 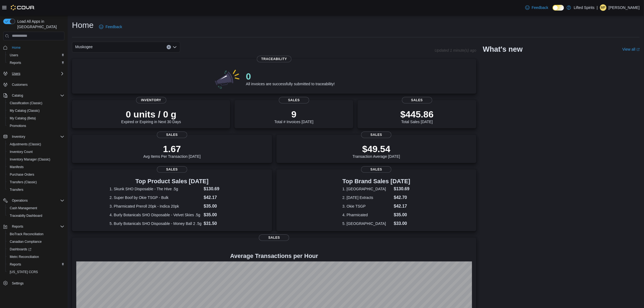 What do you see at coordinates (23, 8) in the screenshot?
I see `img: Cova` at bounding box center [23, 8].